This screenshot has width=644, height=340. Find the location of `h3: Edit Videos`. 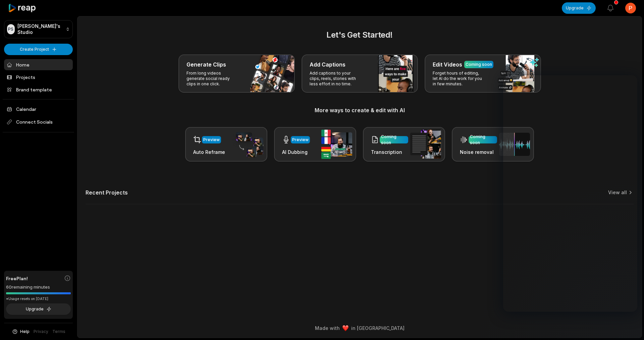

h3: Edit Videos is located at coordinates (448, 64).